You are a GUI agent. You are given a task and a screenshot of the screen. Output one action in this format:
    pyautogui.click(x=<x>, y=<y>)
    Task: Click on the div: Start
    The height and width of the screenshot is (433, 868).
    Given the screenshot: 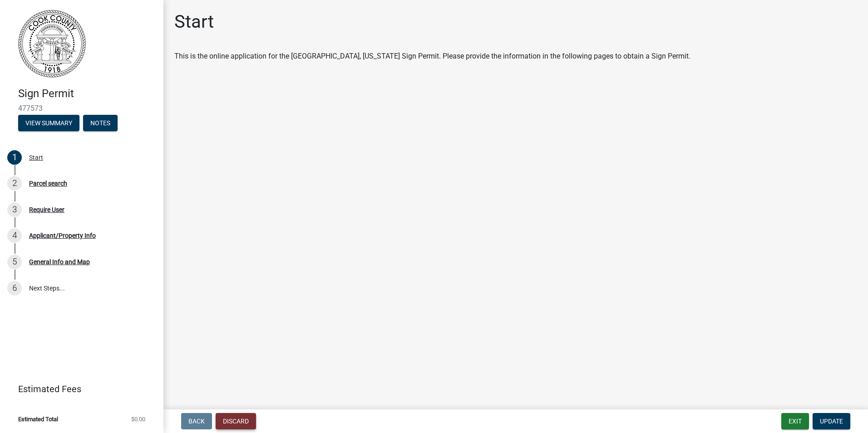 What is the action you would take?
    pyautogui.click(x=36, y=157)
    